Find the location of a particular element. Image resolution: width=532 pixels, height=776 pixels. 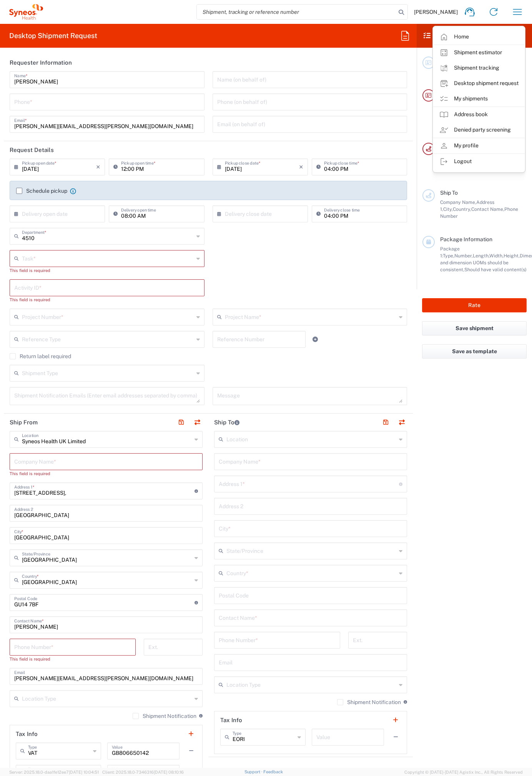

span: Width, is located at coordinates (496, 255).